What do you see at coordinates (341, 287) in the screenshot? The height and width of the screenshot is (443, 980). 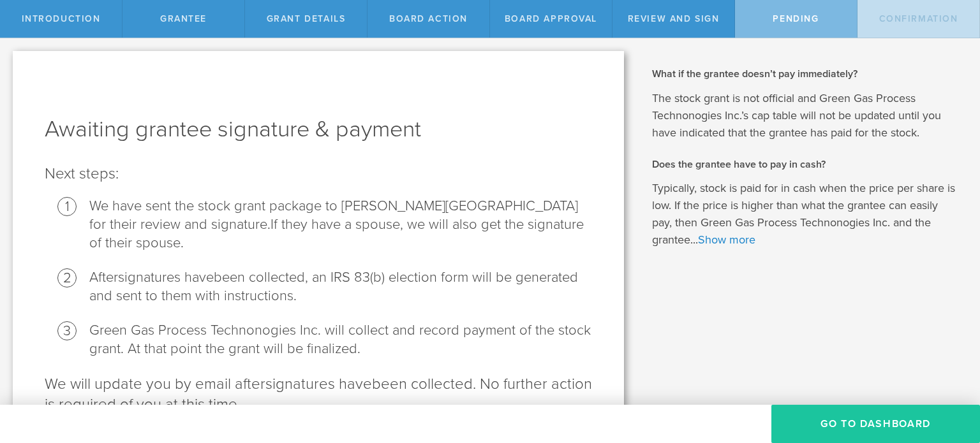 I see `li: After been collected, an IRS 83(b) election form will be generated and sent to them with instruct...` at bounding box center [341, 287].